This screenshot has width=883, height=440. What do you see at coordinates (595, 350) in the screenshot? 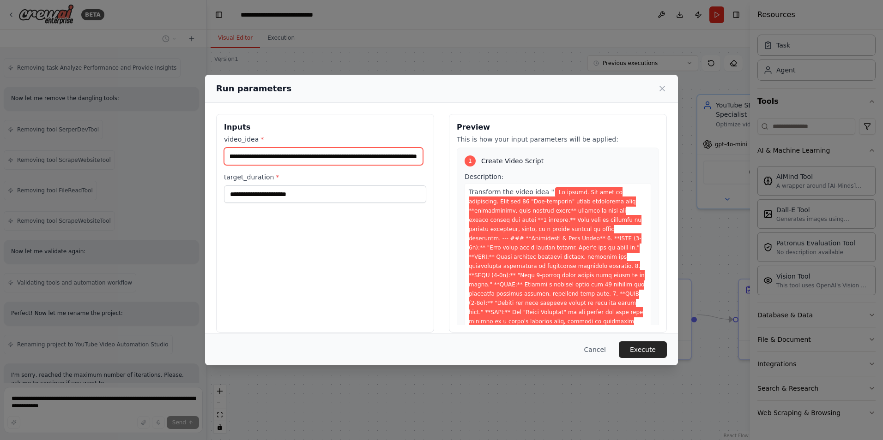
I see `button: Cancel` at bounding box center [595, 350].